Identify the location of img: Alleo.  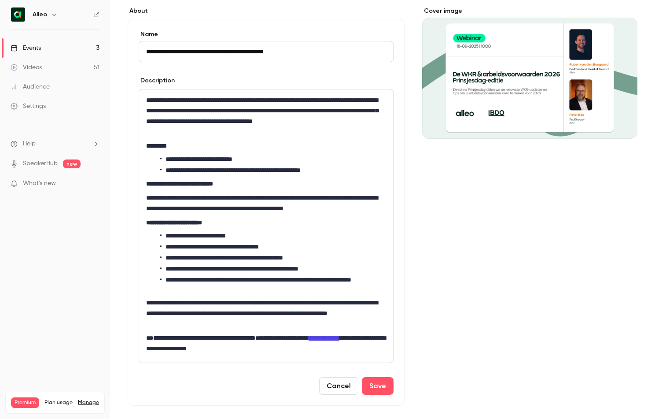
(18, 15).